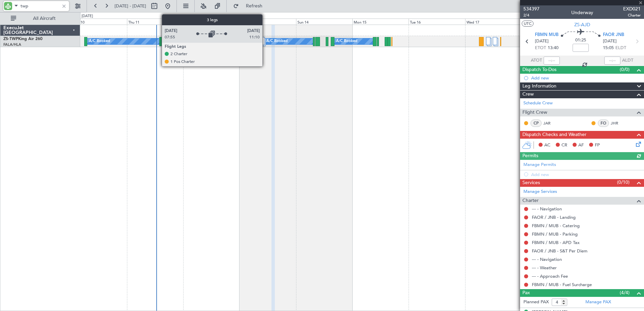  Describe the element at coordinates (250, 6) in the screenshot. I see `button: Refresh` at that location.